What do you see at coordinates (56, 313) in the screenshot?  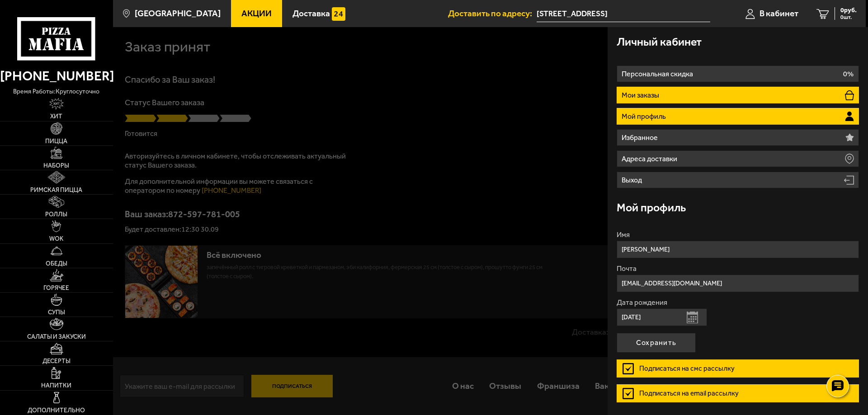 I see `span: Супы` at bounding box center [56, 313].